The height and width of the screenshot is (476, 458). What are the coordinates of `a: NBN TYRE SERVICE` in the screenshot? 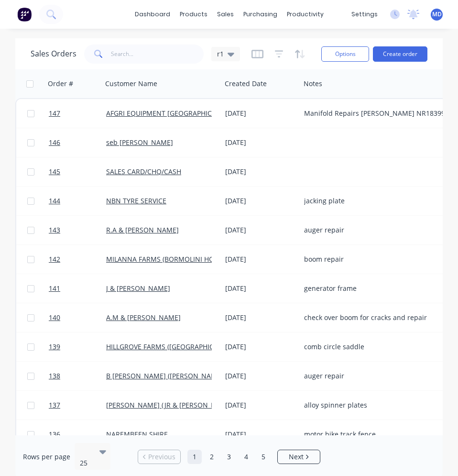 It's located at (136, 201).